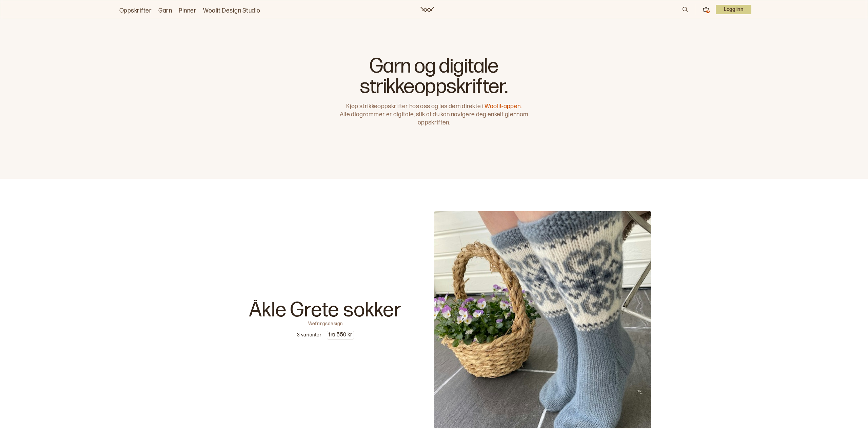 Image resolution: width=868 pixels, height=447 pixels. What do you see at coordinates (708, 12) in the screenshot?
I see `div: 3` at bounding box center [708, 12].